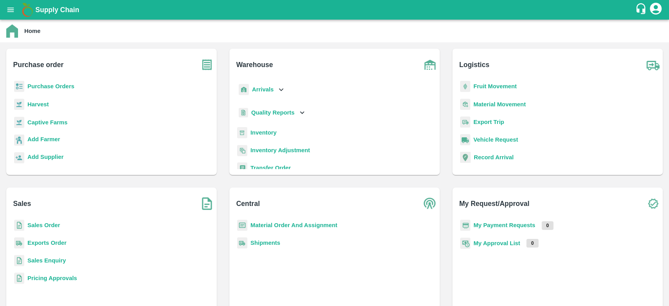 The width and height of the screenshot is (669, 306). Describe the element at coordinates (273, 112) in the screenshot. I see `b: Quality Reports` at that location.